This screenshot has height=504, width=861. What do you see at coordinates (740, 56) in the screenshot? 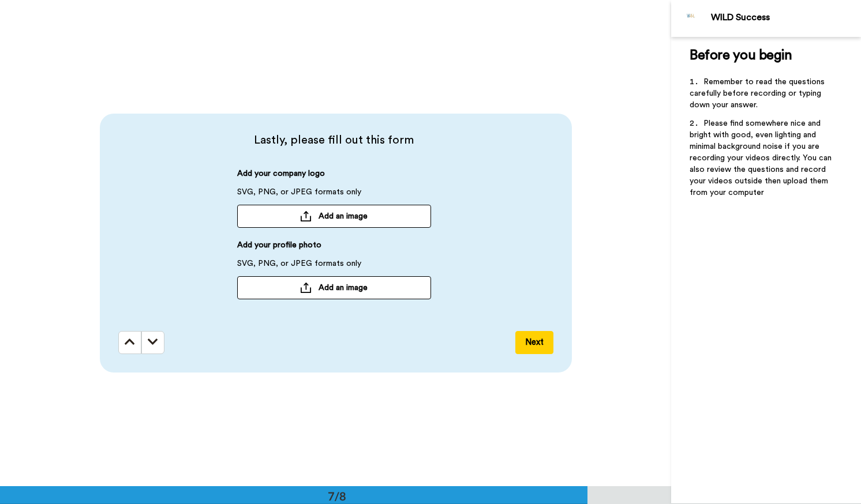
I see `span: Before you begin` at bounding box center [740, 56].